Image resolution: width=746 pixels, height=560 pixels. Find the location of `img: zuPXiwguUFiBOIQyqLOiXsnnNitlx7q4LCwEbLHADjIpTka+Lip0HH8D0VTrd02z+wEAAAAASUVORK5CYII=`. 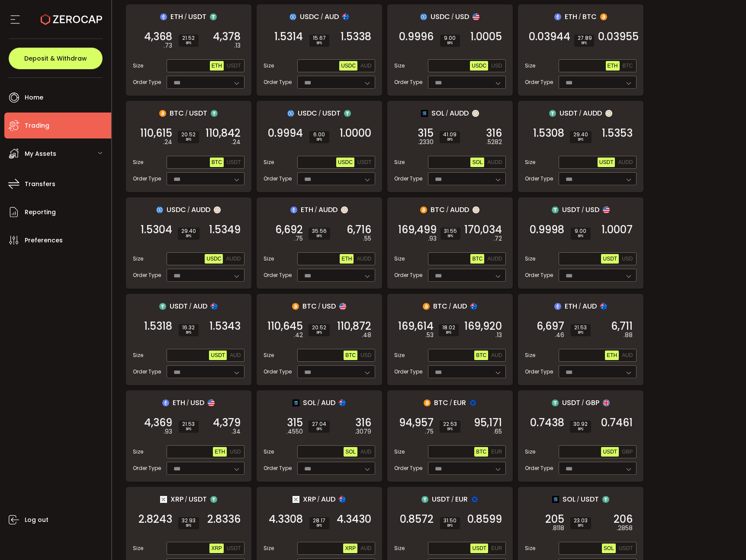

img: zuPXiwguUFiBOIQyqLOiXsnnNitlx7q4LCwEbLHADjIpTka+Lip0HH8D0VTrd02z+wEAAAAASUVORK5CYII= is located at coordinates (609, 113).